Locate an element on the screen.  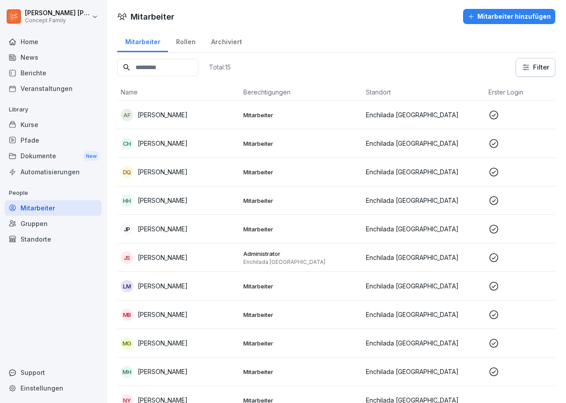
div: Veranstaltungen is located at coordinates (53, 88).